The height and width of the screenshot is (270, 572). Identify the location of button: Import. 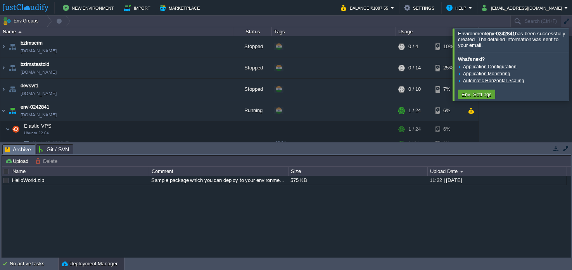
(138, 8).